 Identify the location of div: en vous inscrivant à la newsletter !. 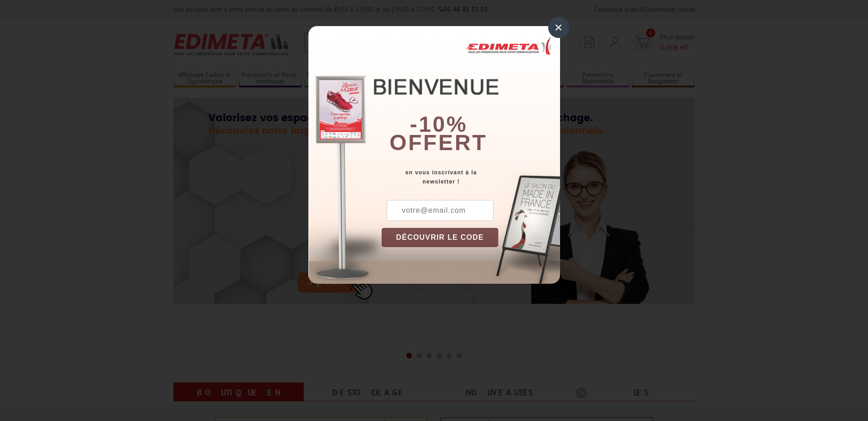
(471, 177).